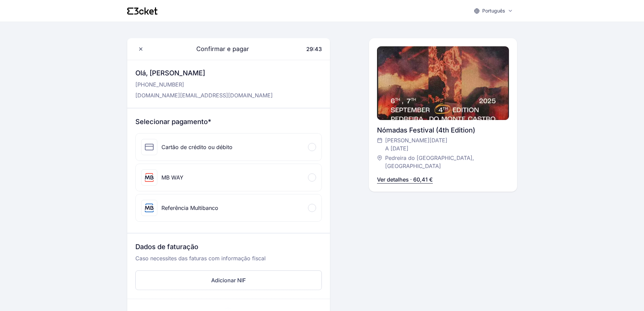 The image size is (644, 311). What do you see at coordinates (228, 248) in the screenshot?
I see `h3: Dados de faturação` at bounding box center [228, 248].